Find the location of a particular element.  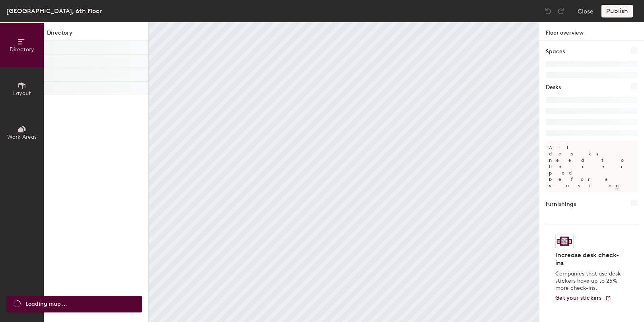

h1: Floor overview is located at coordinates (592, 31).